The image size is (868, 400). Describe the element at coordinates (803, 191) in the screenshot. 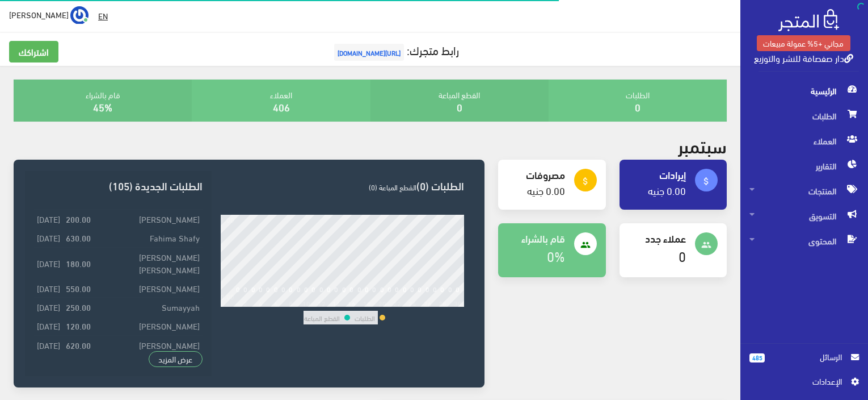

I see `a: المنتجات` at that location.